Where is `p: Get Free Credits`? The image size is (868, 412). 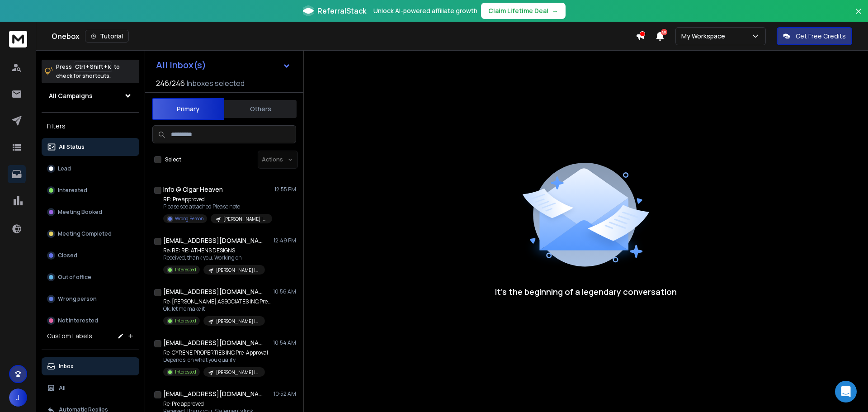
p: Get Free Credits is located at coordinates (821, 36).